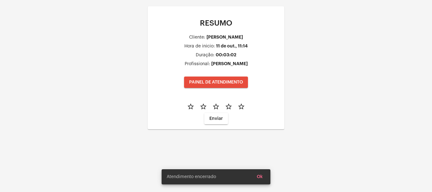 This screenshot has width=432, height=192. What do you see at coordinates (197, 37) in the screenshot?
I see `div: Cliente:` at bounding box center [197, 37].